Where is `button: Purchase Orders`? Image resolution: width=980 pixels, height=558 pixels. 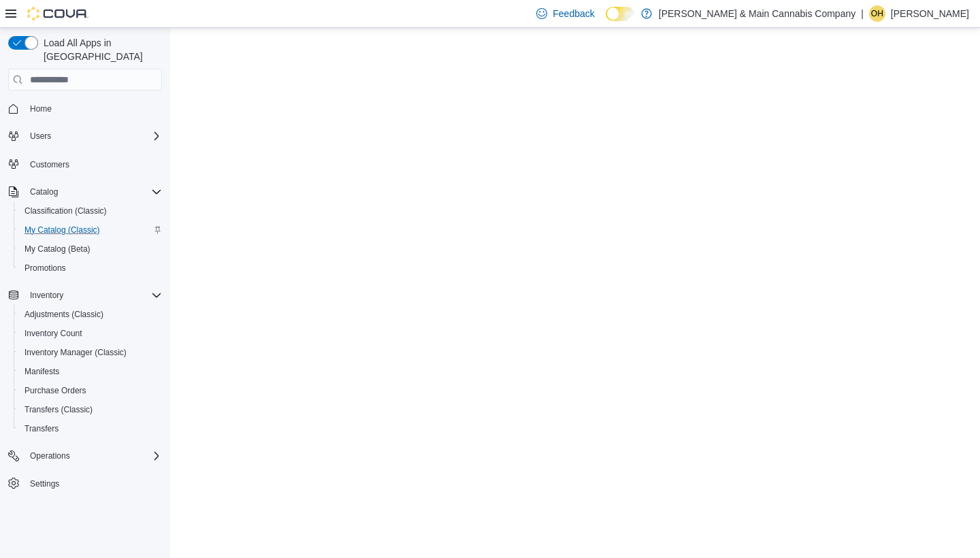
button: Purchase Orders is located at coordinates (91, 391).